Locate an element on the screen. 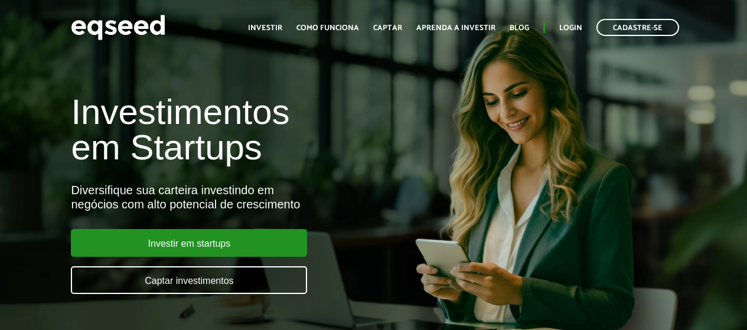  a: Login is located at coordinates (570, 28).